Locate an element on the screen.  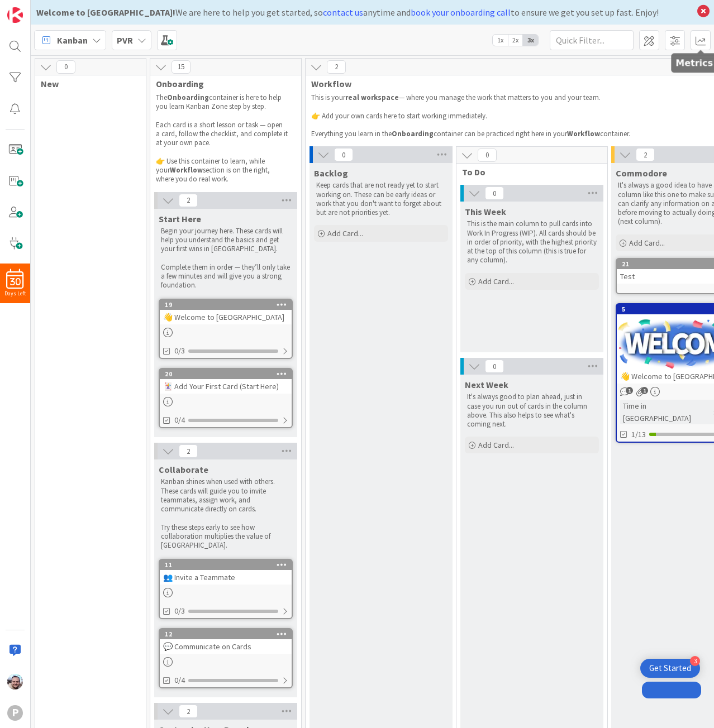
span: Commodore is located at coordinates (641, 173).